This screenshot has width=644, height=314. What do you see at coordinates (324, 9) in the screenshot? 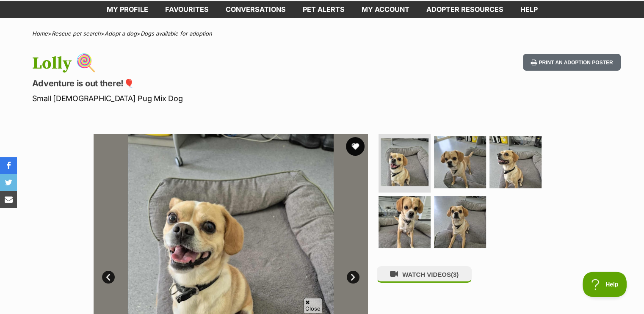
I see `a: Pet alerts` at bounding box center [324, 9].